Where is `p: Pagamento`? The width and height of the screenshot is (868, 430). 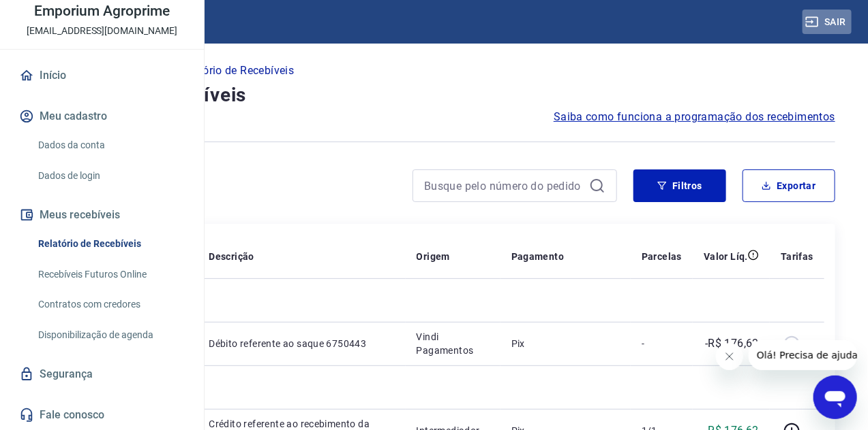 p: Pagamento is located at coordinates (537, 257).